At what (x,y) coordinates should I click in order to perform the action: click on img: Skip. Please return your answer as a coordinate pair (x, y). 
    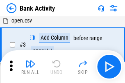
    Looking at the image, I should click on (83, 64).